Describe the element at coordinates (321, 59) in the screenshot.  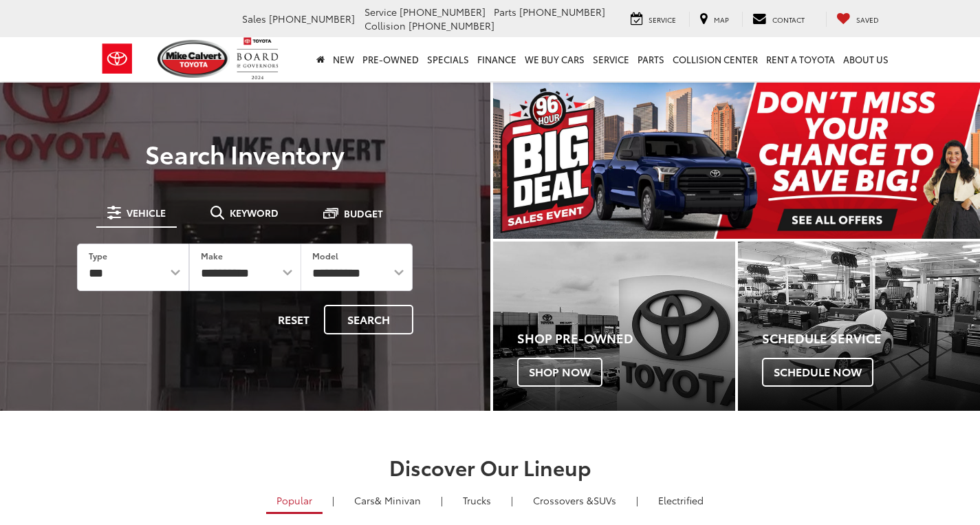
I see `a: Home` at that location.